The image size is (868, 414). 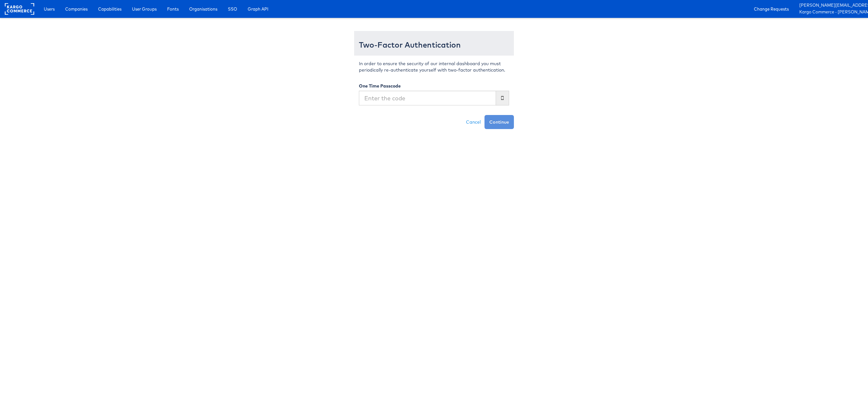 I want to click on span: Users, so click(x=49, y=9).